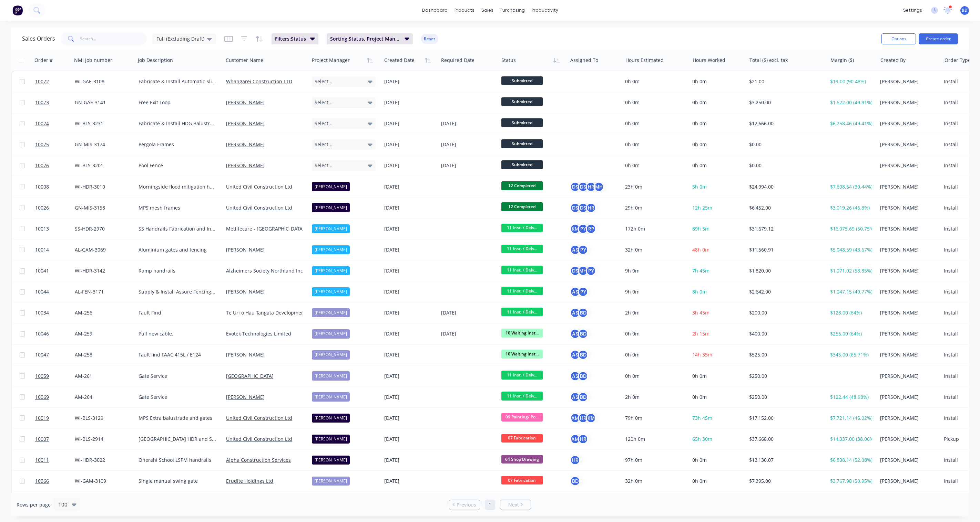 This screenshot has width=980, height=522. What do you see at coordinates (55, 313) in the screenshot?
I see `a: 10034` at bounding box center [55, 313].